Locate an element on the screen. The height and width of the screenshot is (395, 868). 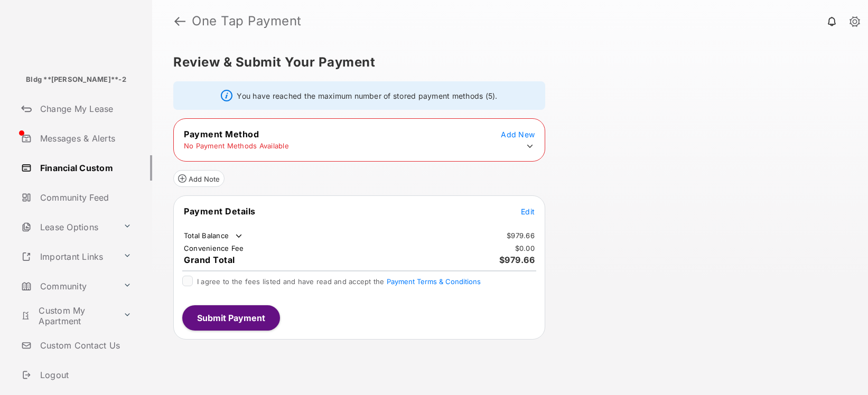
td: $0.00 is located at coordinates (524, 248).